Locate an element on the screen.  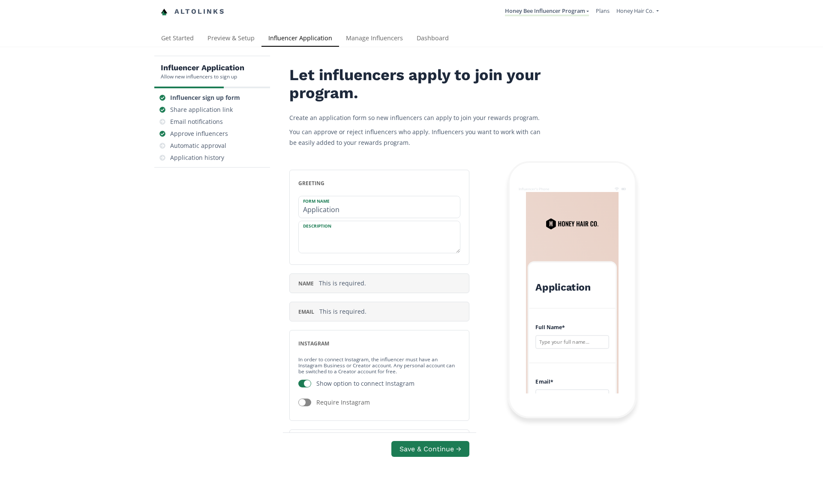
p: Create an application form so new influencers can apply to join your rewards program. is located at coordinates (418, 117).